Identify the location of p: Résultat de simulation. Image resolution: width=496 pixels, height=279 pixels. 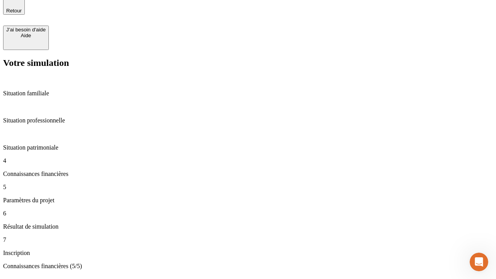
(248, 227).